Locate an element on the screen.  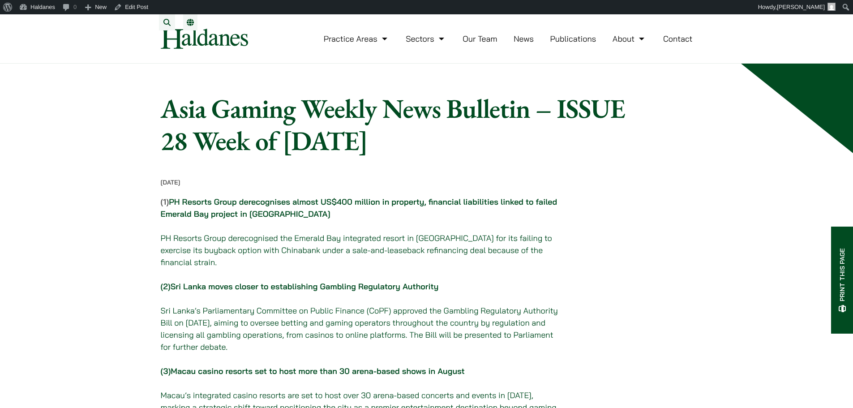
strong: (1) is located at coordinates (359, 208).